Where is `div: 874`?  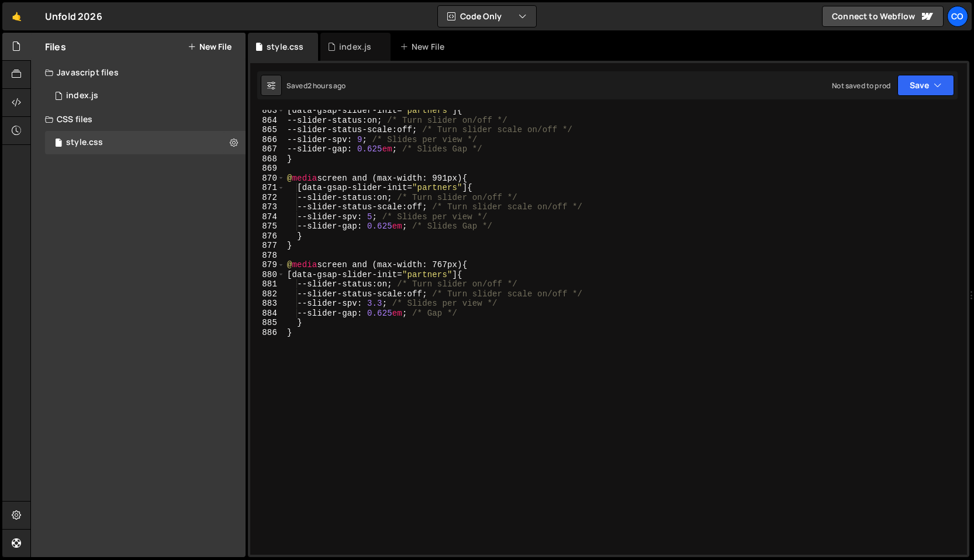 div: 874 is located at coordinates (267, 217).